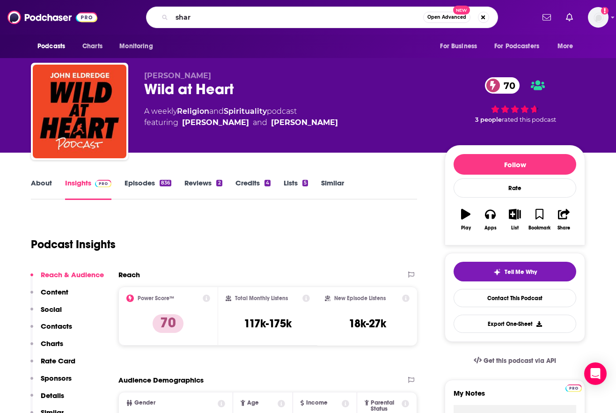  What do you see at coordinates (515, 360) in the screenshot?
I see `a: Get this podcast via API` at bounding box center [515, 360].